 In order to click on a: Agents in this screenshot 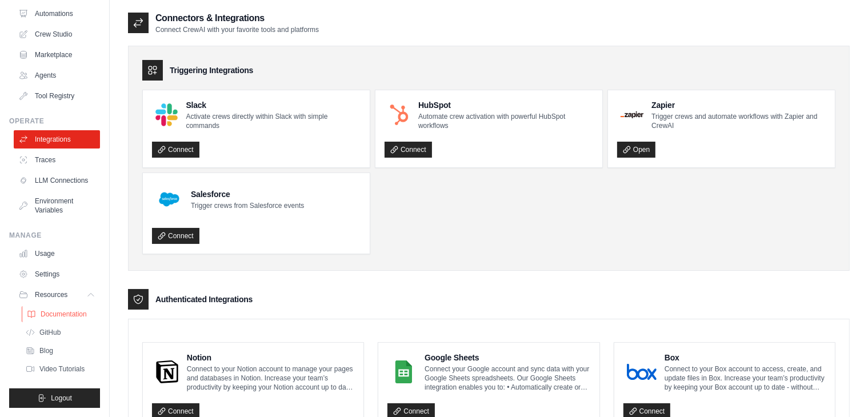, I will do `click(56, 76)`.